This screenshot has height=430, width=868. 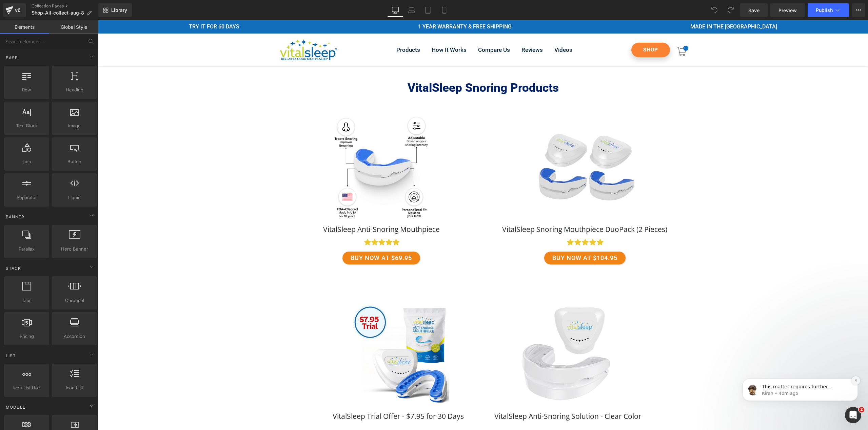 I want to click on img: VitalSleep Anti-Snoring Mouthpiece, so click(x=283, y=147).